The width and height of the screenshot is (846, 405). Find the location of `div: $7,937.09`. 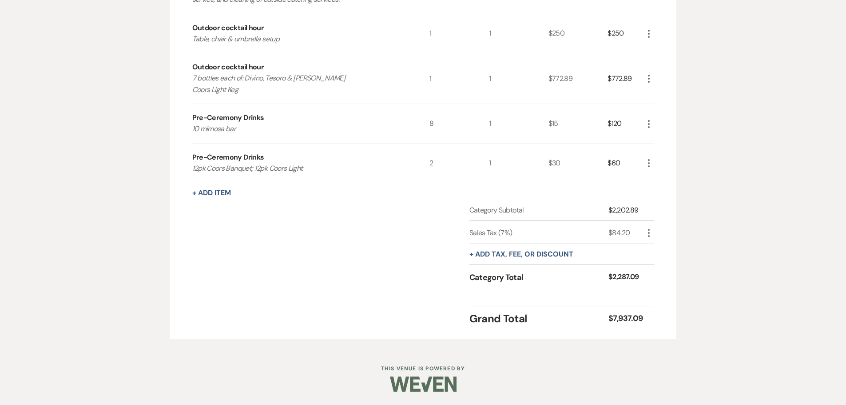

div: $7,937.09 is located at coordinates (626, 318).